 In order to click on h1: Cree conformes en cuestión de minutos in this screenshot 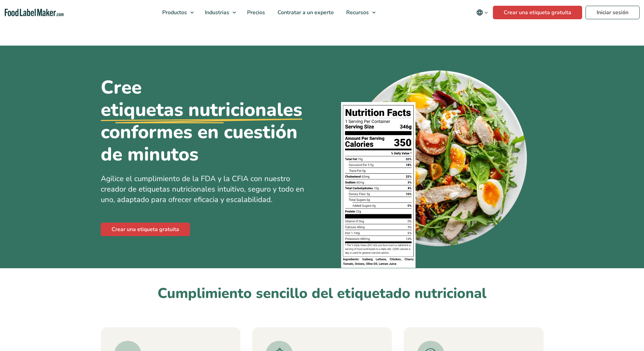, I will do `click(209, 121)`.